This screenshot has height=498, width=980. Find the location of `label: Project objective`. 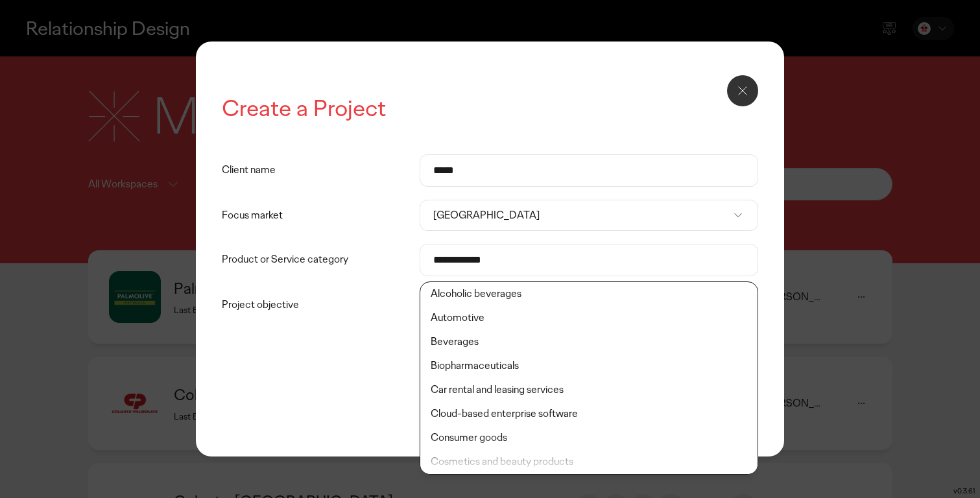

label: Project objective is located at coordinates (320, 305).